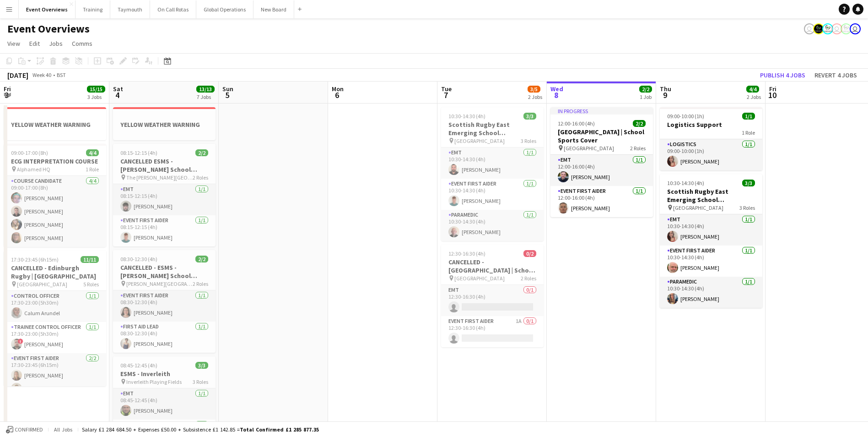 This screenshot has width=868, height=437. I want to click on span: 3/3, so click(748, 183).